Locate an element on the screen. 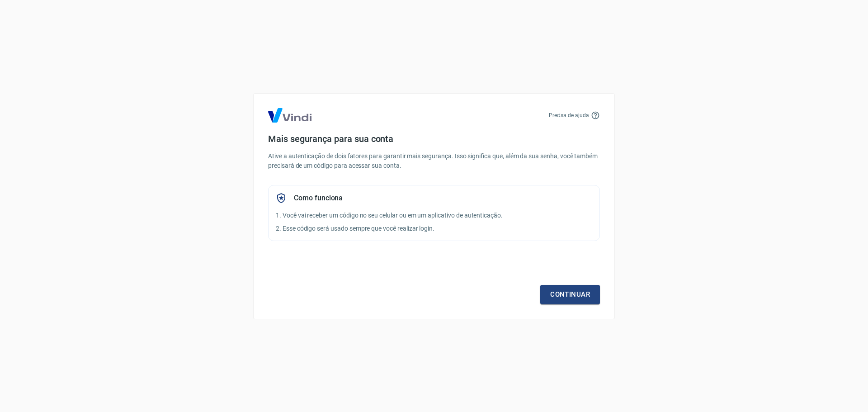 The width and height of the screenshot is (868, 412). p: Ative a autenticação de dois fatores para garantir mais segurança. Isso significa que, além da su... is located at coordinates (434, 161).